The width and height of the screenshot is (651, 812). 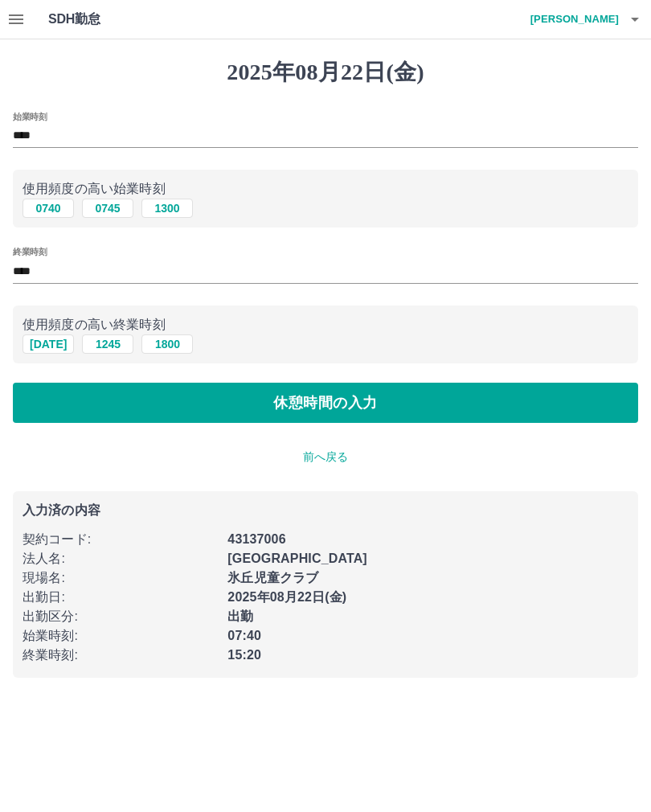 What do you see at coordinates (244, 636) in the screenshot?
I see `b: 07:40` at bounding box center [244, 636].